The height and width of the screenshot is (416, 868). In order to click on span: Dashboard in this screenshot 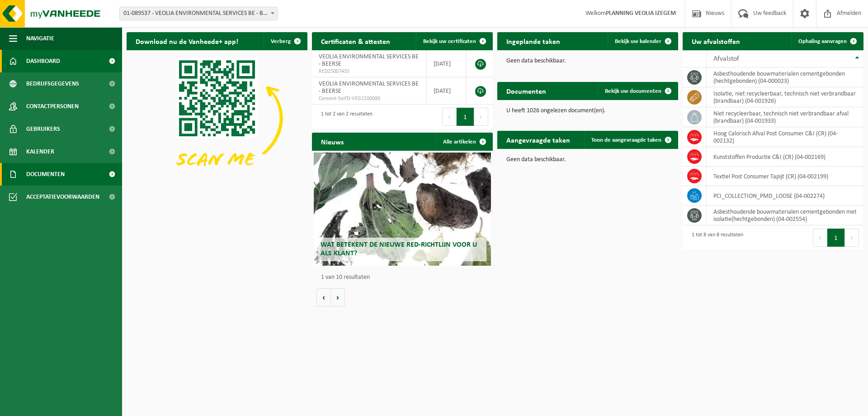, I will do `click(43, 61)`.